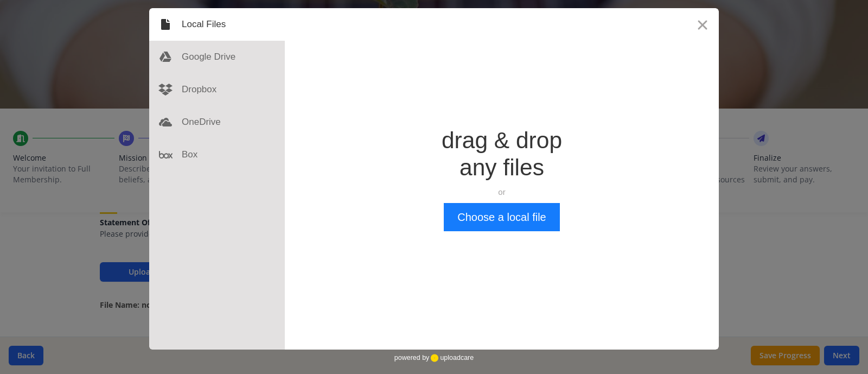 This screenshot has height=374, width=868. Describe the element at coordinates (217, 57) in the screenshot. I see `div: Google Drive` at that location.